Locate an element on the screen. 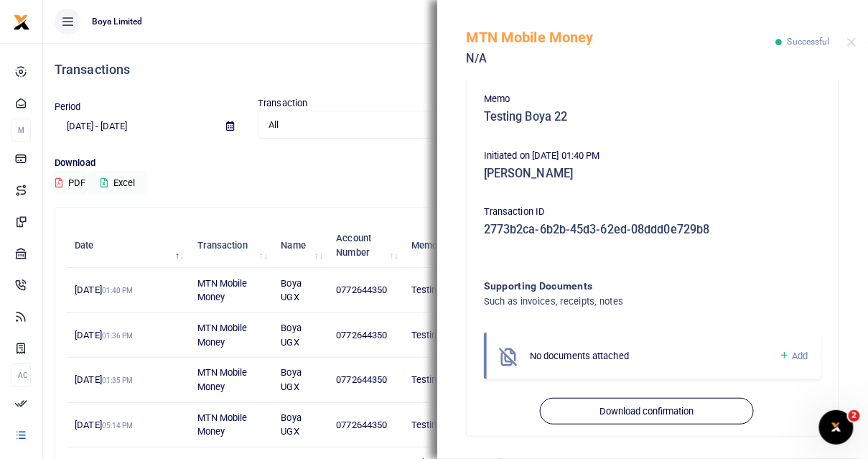 This screenshot has height=459, width=868. span: Testing Boya 19 is located at coordinates (444, 379).